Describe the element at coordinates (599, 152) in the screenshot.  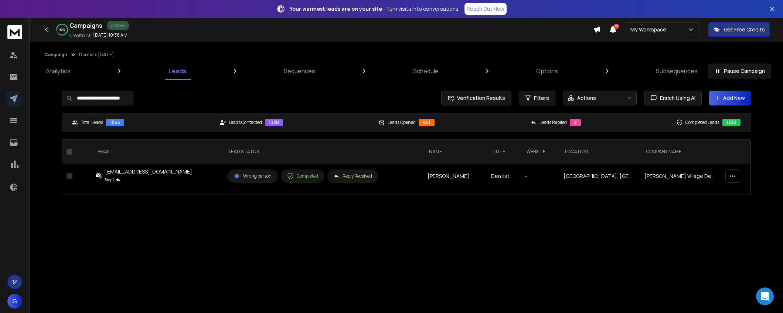
I see `th: location` at that location.